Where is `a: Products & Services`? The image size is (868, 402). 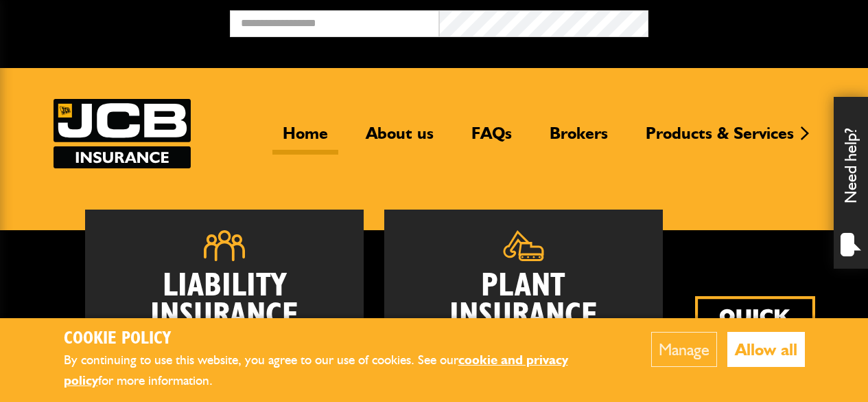
a: Products & Services is located at coordinates (720, 139).